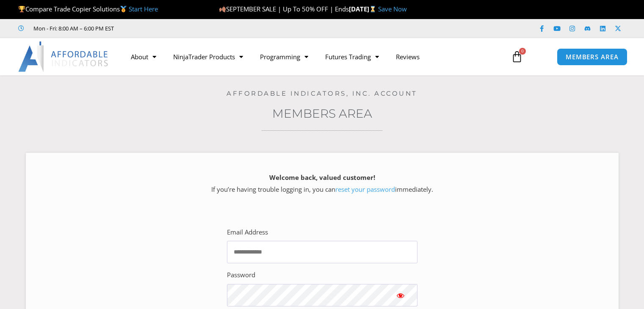 The width and height of the screenshot is (644, 309). Describe the element at coordinates (322, 184) in the screenshot. I see `p: If you’re having trouble logging in, you can immediately.` at that location.